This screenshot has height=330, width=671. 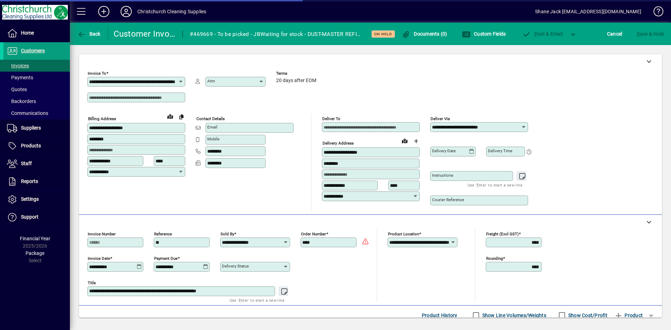 What do you see at coordinates (30, 199) in the screenshot?
I see `span: Settings` at bounding box center [30, 199].